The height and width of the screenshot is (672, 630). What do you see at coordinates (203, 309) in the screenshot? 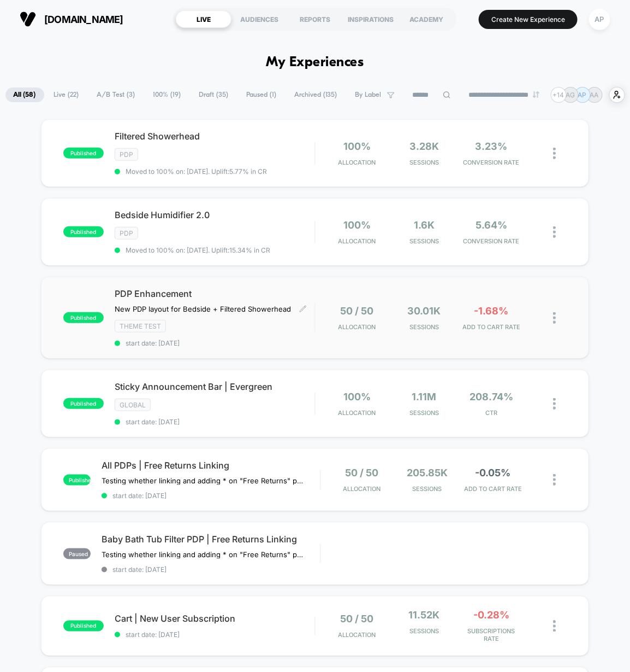
I see `span: New PDP layout for Bedside + ﻿Filtered Showerhead` at bounding box center [203, 309].